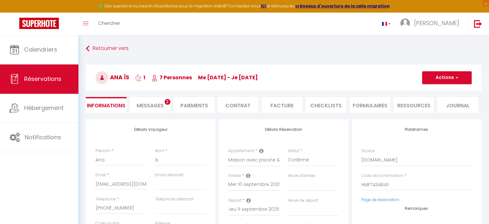  What do you see at coordinates (370, 105) in the screenshot?
I see `li: FORMULAIRES` at bounding box center [370, 105].